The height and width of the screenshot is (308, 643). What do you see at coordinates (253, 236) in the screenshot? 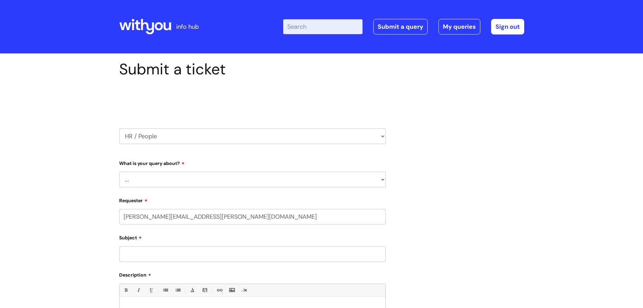
I see `label: Subject` at bounding box center [253, 236].